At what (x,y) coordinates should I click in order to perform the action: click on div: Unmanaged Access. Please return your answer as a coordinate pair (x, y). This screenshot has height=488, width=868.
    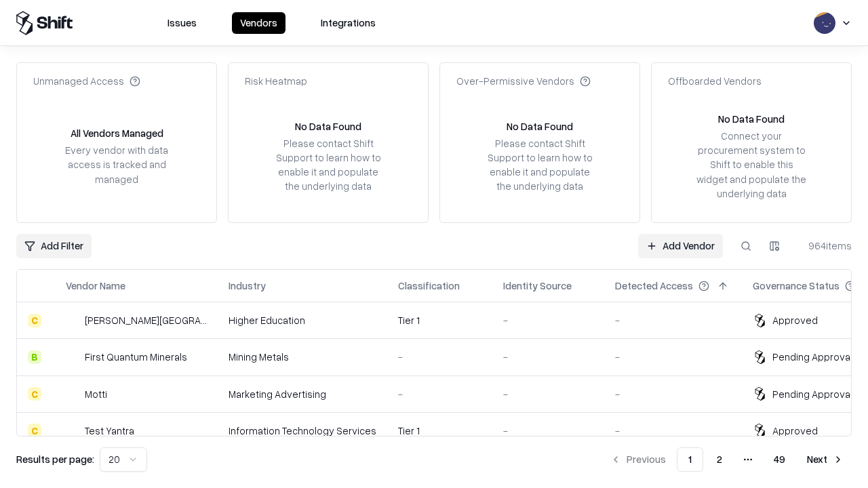
    Looking at the image, I should click on (87, 81).